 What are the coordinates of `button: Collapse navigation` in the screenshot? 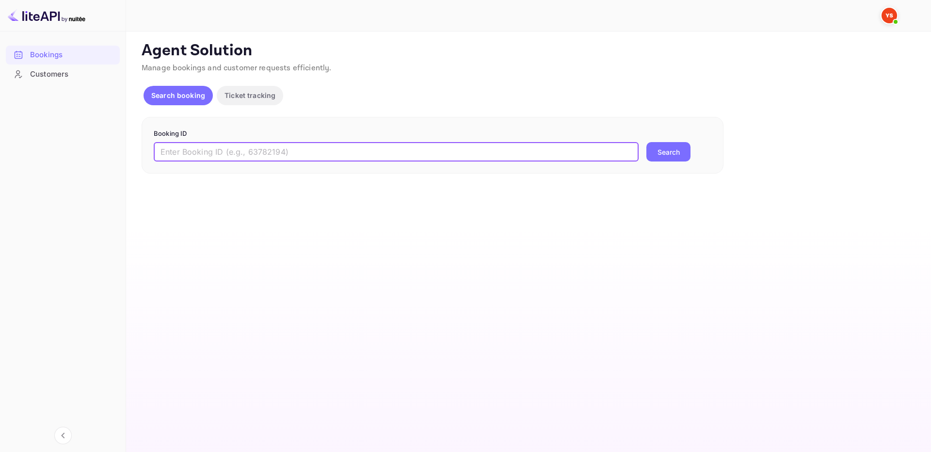 It's located at (63, 435).